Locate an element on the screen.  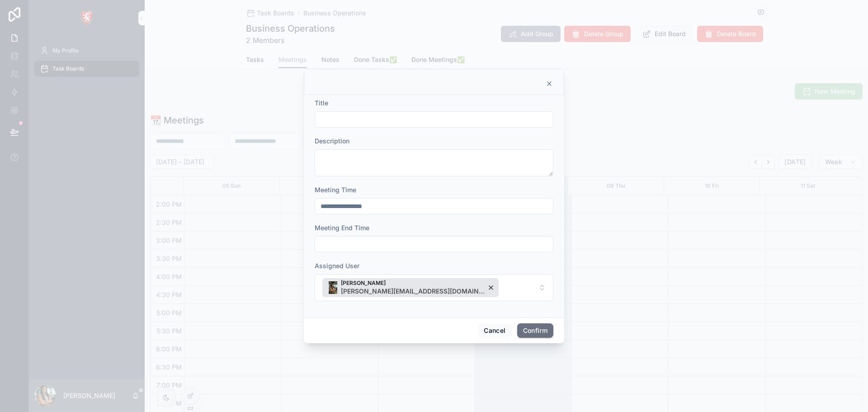
button: Unselect 2 is located at coordinates (410, 288).